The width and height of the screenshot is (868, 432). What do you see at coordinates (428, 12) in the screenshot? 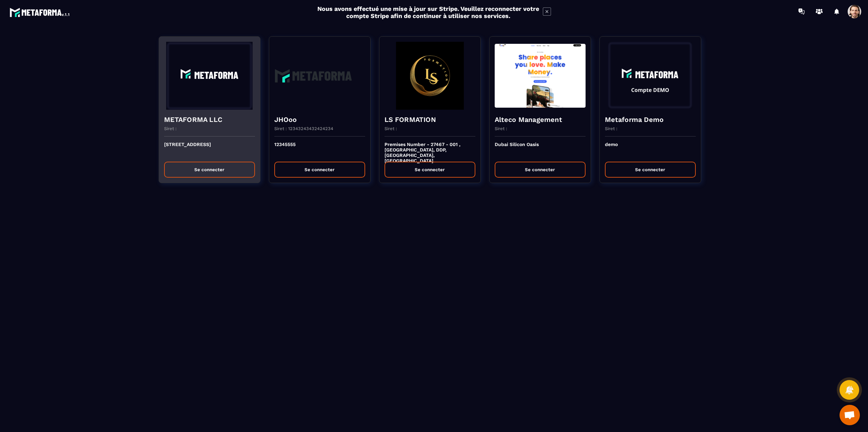
I see `h2: Nous avons effectué une mise à jour sur Stripe. Veuillez reconnecter votre compte Stripe afin de ...` at bounding box center [428, 12].